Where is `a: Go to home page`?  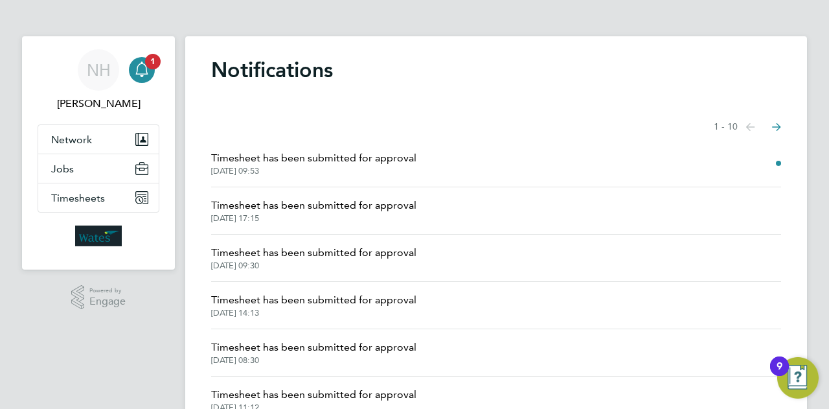 a: Go to home page is located at coordinates (98, 236).